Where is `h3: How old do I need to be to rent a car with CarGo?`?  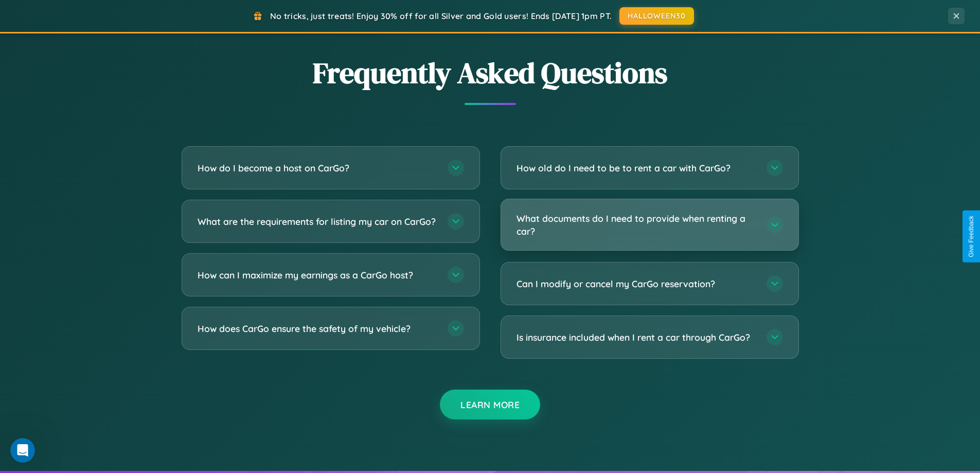 h3: How old do I need to be to rent a car with CarGo? is located at coordinates (636, 168).